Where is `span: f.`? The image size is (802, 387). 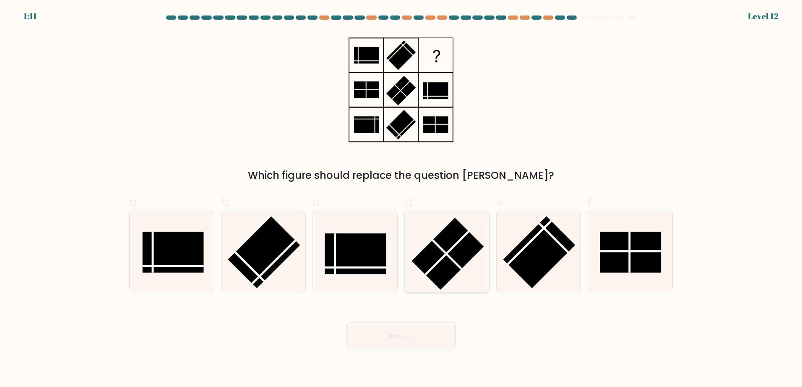 span: f. is located at coordinates (590, 202).